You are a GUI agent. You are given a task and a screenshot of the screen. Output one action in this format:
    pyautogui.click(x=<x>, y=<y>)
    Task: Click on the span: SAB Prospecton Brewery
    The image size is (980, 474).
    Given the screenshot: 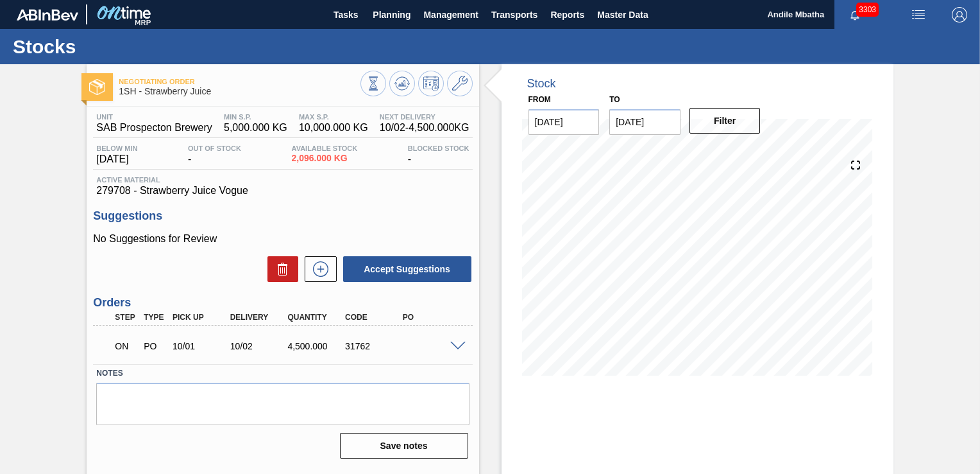 What is the action you would take?
    pyautogui.click(x=154, y=127)
    